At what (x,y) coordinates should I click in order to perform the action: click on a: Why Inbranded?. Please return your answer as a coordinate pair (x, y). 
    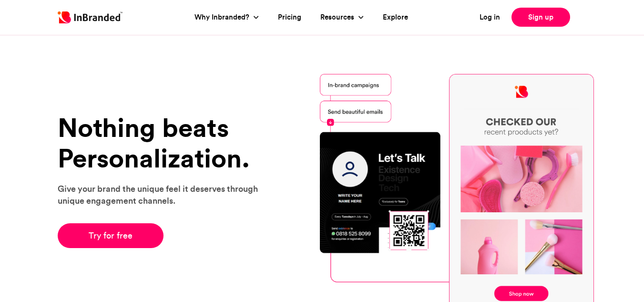
    Looking at the image, I should click on (223, 17).